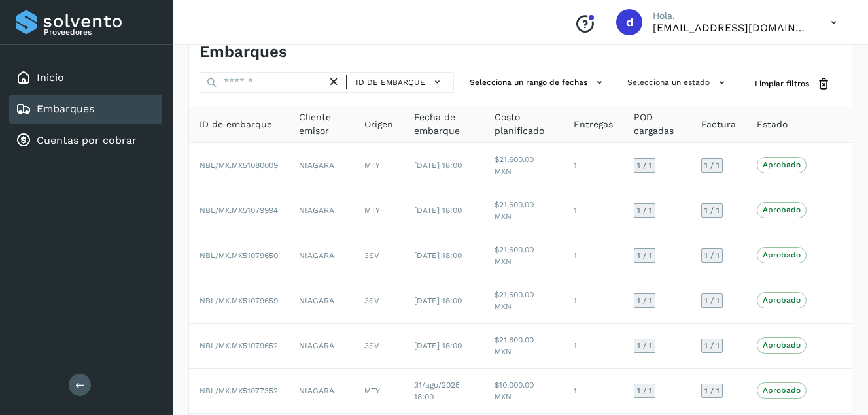 Image resolution: width=868 pixels, height=415 pixels. Describe the element at coordinates (321, 124) in the screenshot. I see `span: Cliente emisor` at that location.